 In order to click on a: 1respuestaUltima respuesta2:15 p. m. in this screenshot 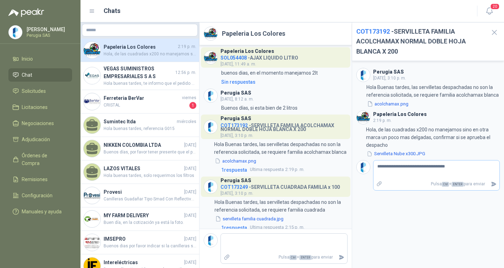, I will do `click(284, 228)`.